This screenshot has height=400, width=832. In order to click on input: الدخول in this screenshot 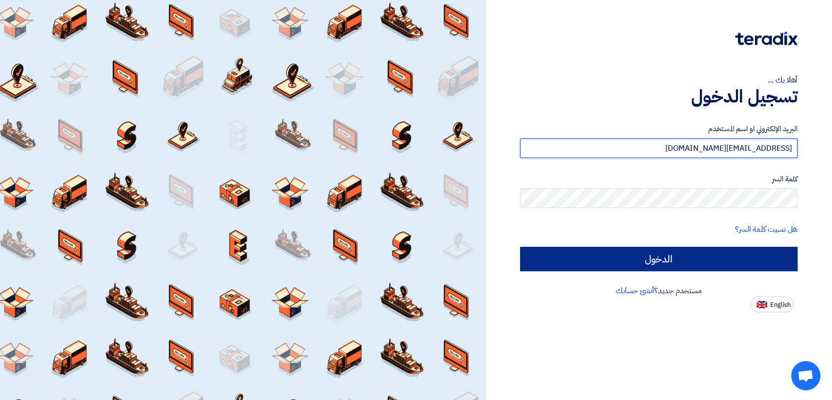, I will do `click(659, 259)`.